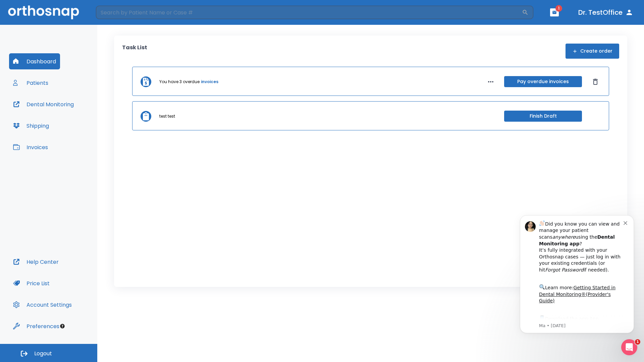 This screenshot has height=362, width=644. I want to click on a: Dashboard, so click(35, 61).